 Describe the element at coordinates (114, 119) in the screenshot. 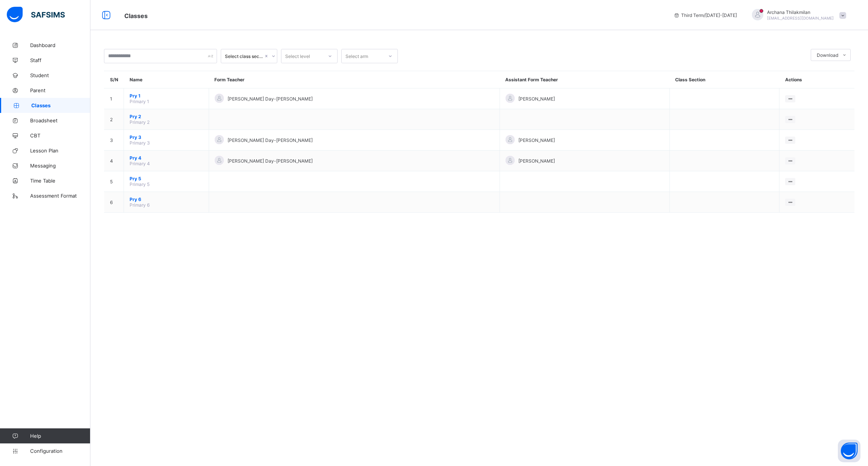

I see `td: 2` at that location.